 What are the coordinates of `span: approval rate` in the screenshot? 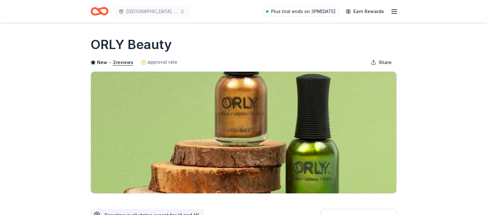 It's located at (162, 62).